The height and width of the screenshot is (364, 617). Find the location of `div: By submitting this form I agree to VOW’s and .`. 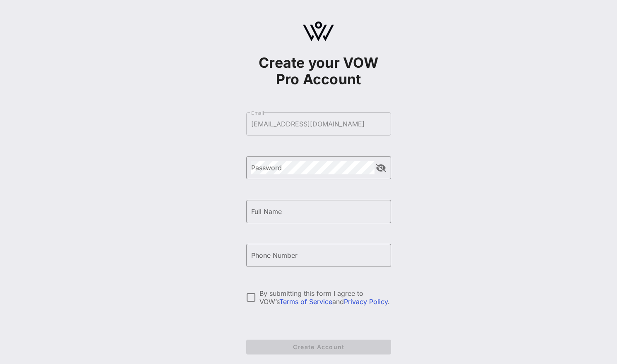

div: By submitting this form I agree to VOW’s and . is located at coordinates (325, 297).